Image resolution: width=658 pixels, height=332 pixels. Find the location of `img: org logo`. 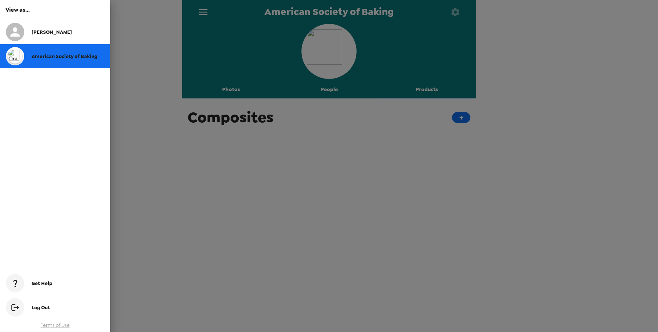

img: org logo is located at coordinates (15, 56).